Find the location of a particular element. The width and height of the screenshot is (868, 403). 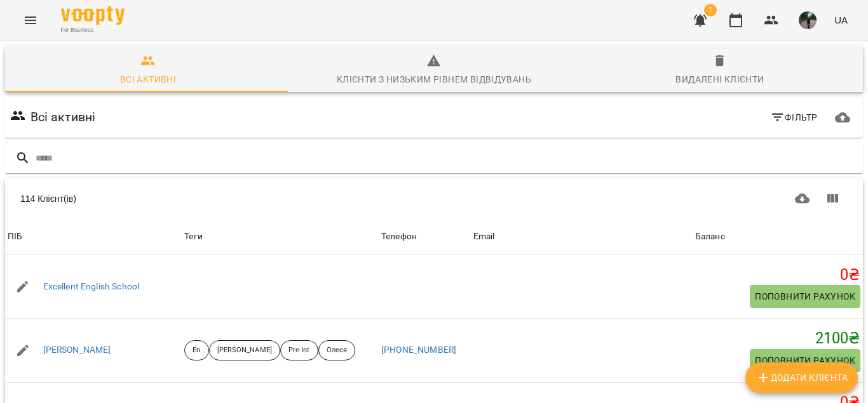

div: ПІБ is located at coordinates (14, 237).